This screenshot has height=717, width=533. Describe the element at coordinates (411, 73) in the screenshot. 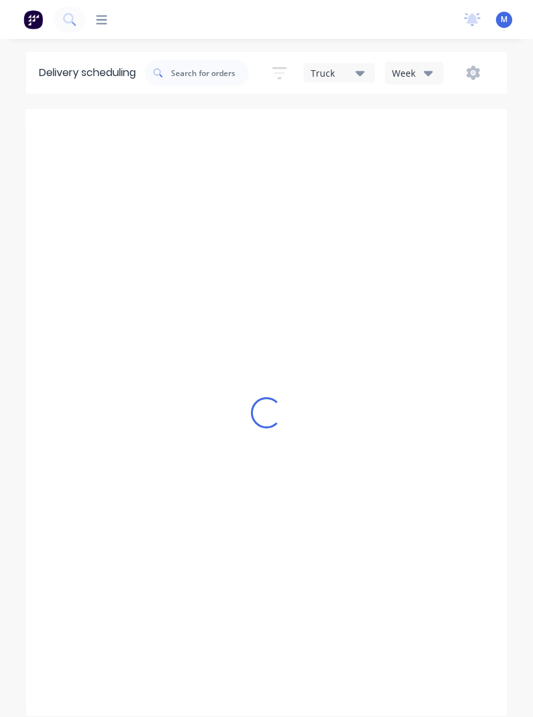

I see `div: Week` at that location.